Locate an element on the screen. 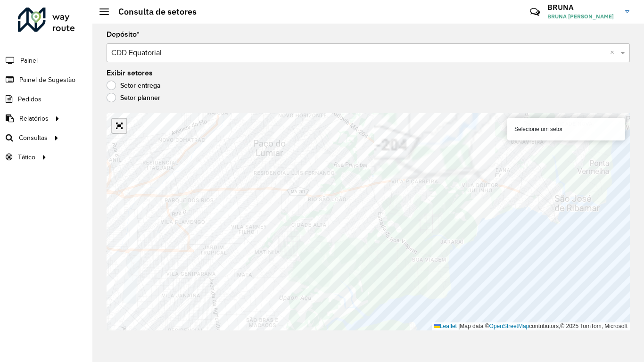 The image size is (644, 362). div: Selecione um setor is located at coordinates (566, 129).